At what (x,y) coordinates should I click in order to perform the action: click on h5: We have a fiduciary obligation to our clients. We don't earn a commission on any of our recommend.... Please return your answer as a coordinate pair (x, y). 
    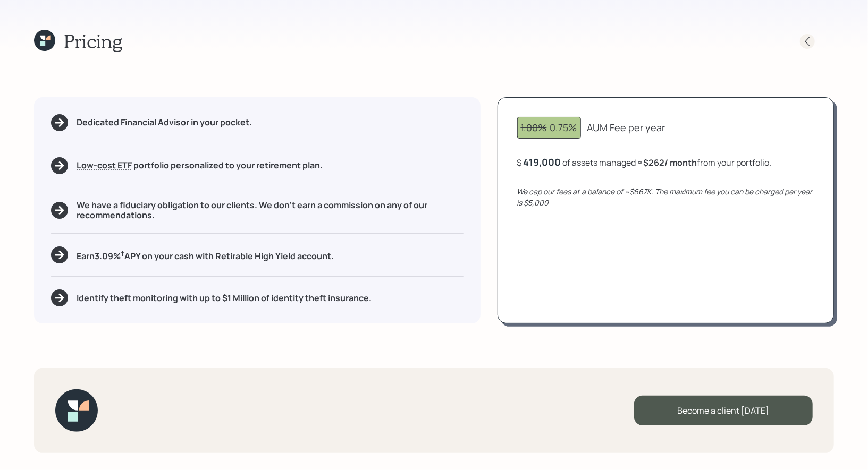
    Looking at the image, I should click on (270, 211).